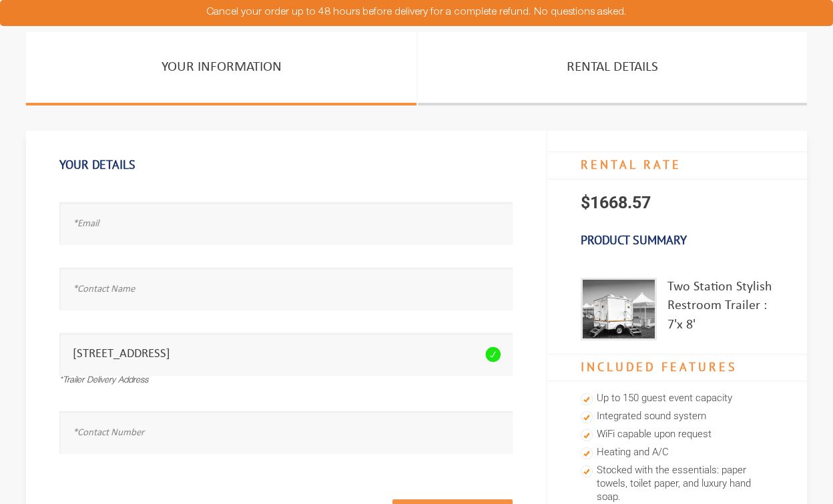 This screenshot has height=504, width=833. I want to click on input: *Trailer Delivery Address, so click(286, 353).